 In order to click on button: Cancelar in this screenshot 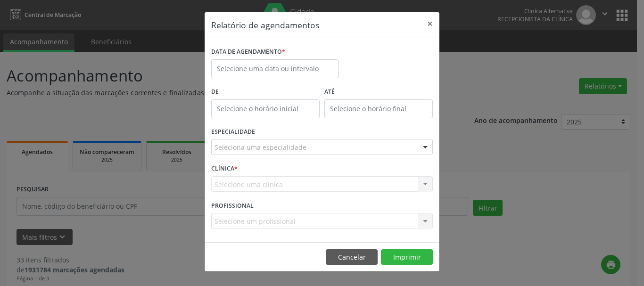, I will do `click(351, 258)`.